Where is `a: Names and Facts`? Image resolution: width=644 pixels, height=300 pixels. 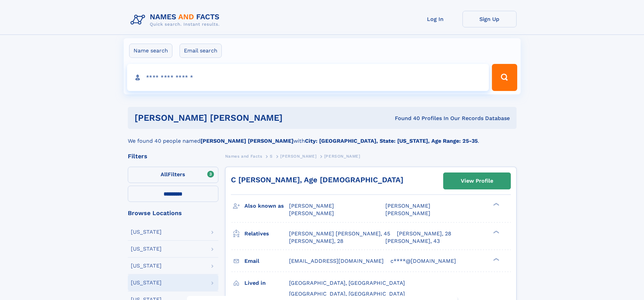 a: Names and Facts is located at coordinates (244, 155).